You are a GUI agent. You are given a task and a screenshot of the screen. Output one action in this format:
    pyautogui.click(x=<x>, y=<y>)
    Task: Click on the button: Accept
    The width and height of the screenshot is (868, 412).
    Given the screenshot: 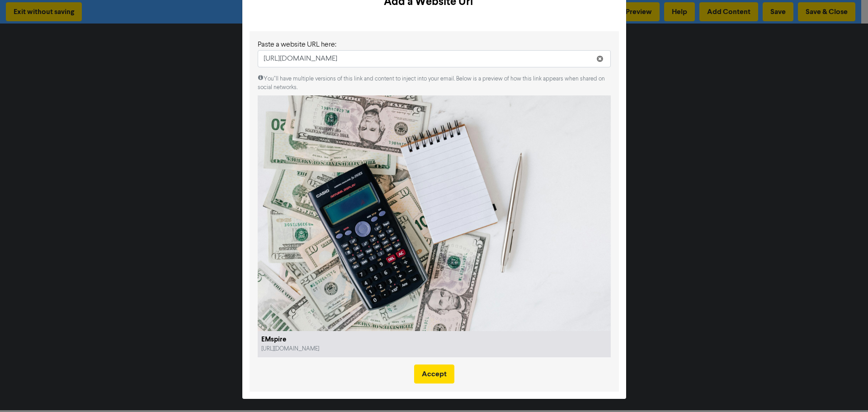 What is the action you would take?
    pyautogui.click(x=434, y=374)
    